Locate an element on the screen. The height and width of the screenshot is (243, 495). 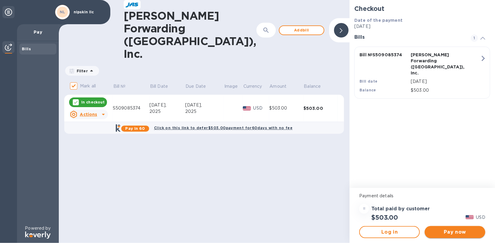
span: Due Date is located at coordinates (199, 86).